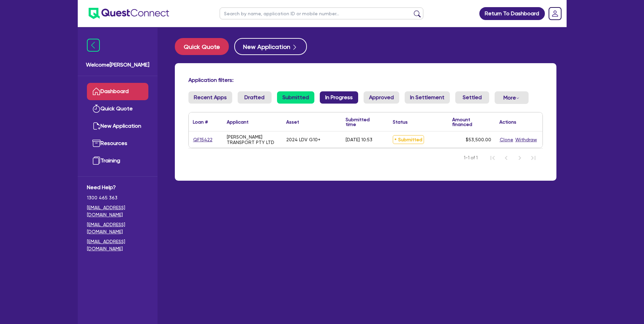  I want to click on a: In Progress, so click(339, 98).